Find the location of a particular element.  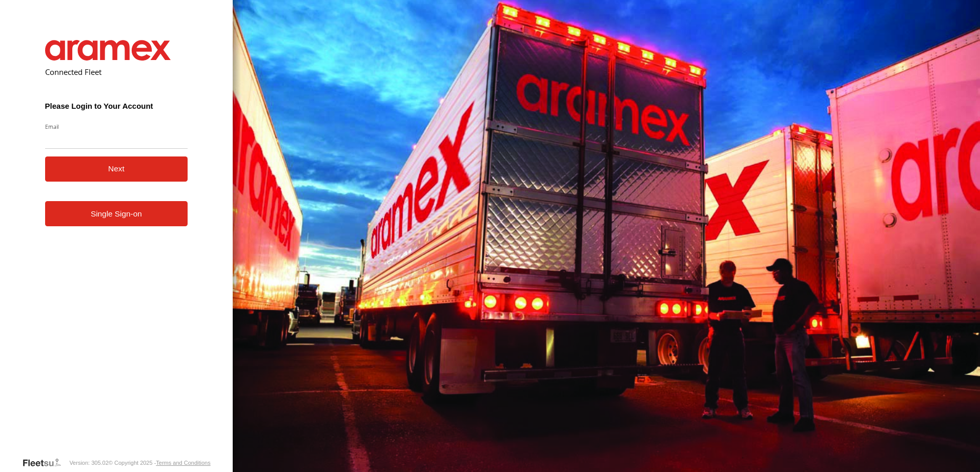

div: Version: 305.02 is located at coordinates (88, 463).